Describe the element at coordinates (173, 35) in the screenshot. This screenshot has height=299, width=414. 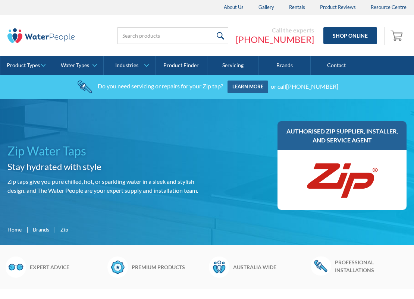
I see `input: Search products` at that location.